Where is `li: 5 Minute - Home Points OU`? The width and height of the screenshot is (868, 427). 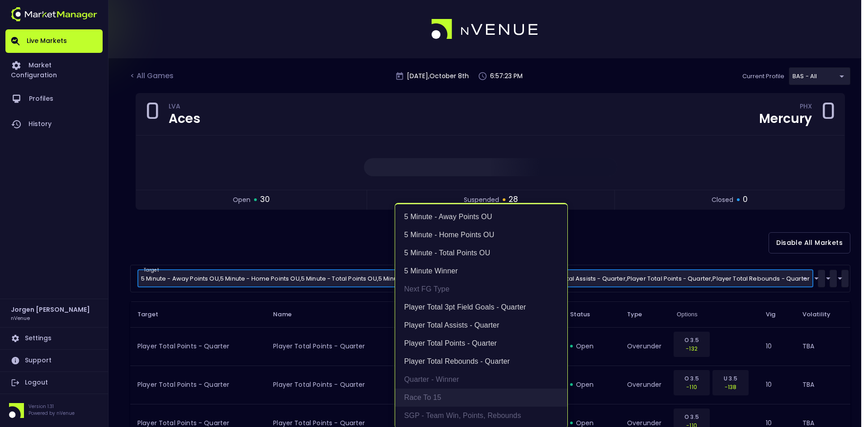 li: 5 Minute - Home Points OU is located at coordinates (481, 235).